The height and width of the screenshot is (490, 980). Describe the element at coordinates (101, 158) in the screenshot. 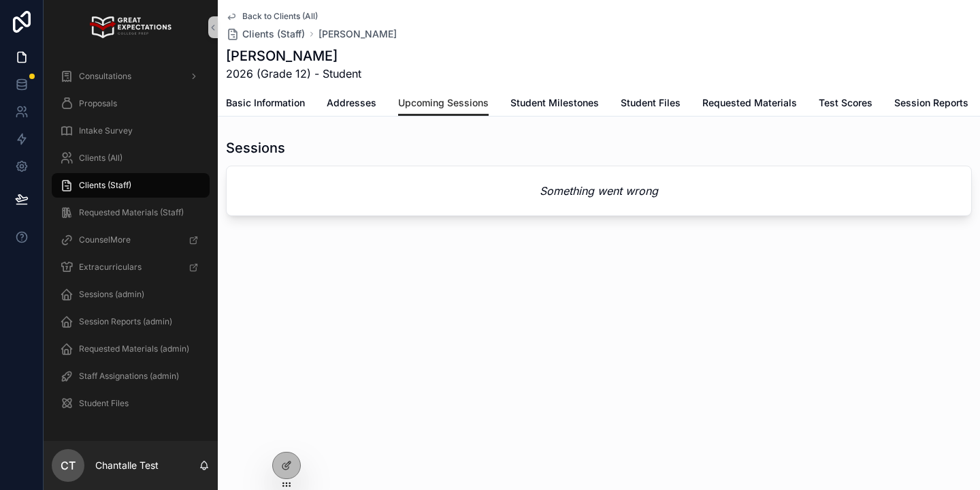

I see `span: Clients (All)` at that location.